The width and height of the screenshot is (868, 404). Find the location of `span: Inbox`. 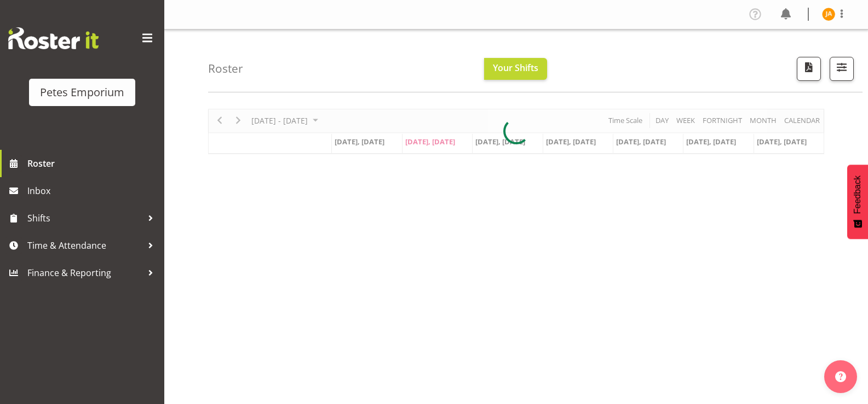

span: Inbox is located at coordinates (93, 191).